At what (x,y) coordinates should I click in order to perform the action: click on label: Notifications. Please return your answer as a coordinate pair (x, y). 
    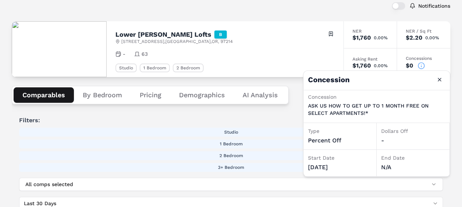
    Looking at the image, I should click on (434, 6).